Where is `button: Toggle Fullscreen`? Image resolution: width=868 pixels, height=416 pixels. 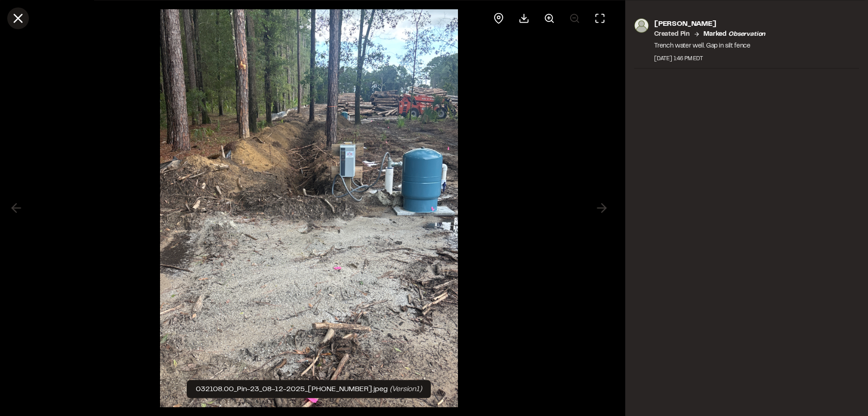
button: Toggle Fullscreen is located at coordinates (600, 18).